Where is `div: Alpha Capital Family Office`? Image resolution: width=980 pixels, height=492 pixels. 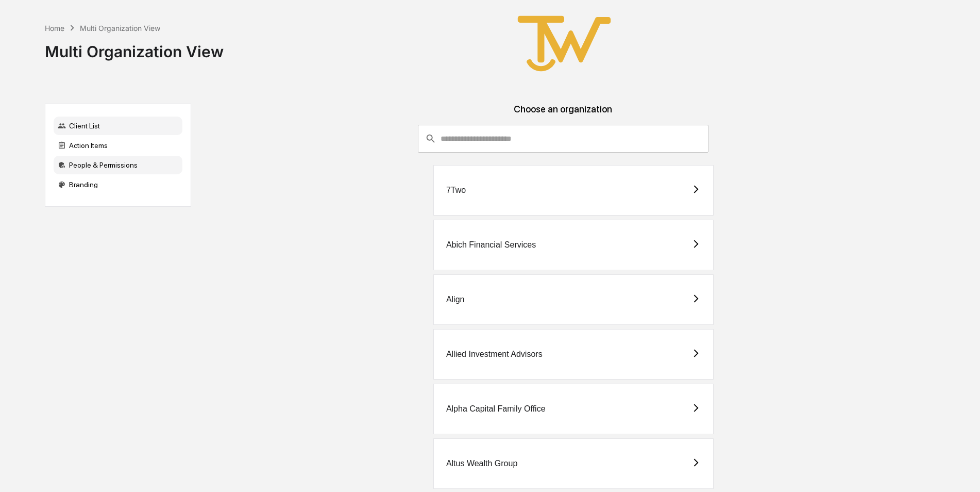
div: Alpha Capital Family Office is located at coordinates (495, 409).